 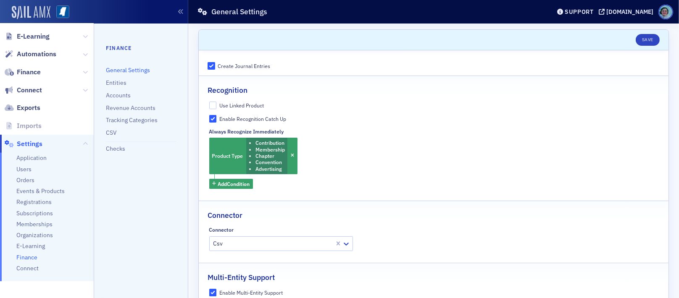 What do you see at coordinates (231, 184) in the screenshot?
I see `button: AddCondition` at bounding box center [231, 184].